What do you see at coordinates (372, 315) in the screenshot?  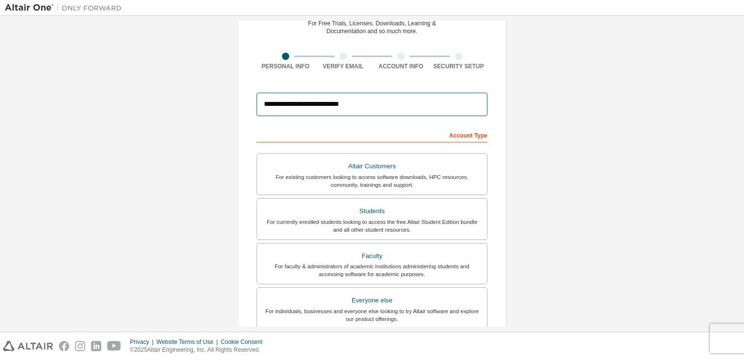 I see `div: For individuals, businesses and everyone else looking to try Altair software and explore our prod...` at bounding box center [372, 315].